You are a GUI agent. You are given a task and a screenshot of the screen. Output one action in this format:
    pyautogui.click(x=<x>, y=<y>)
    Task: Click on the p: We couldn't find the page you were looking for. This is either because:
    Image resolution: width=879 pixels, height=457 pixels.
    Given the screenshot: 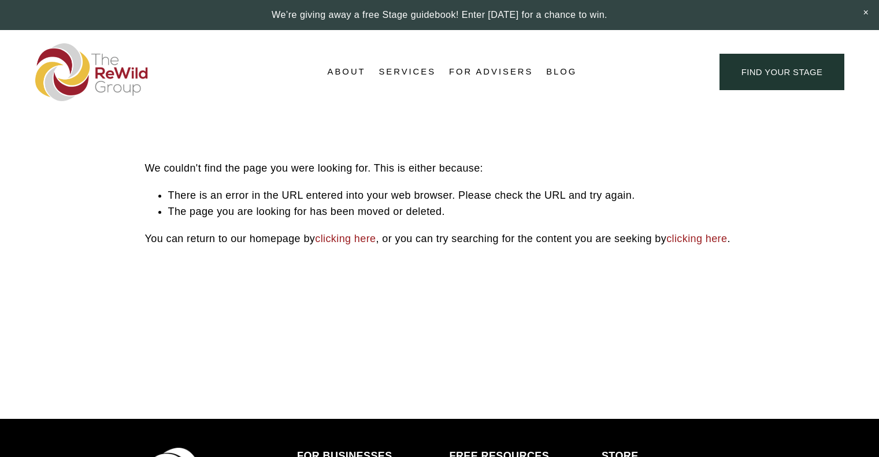 What is the action you would take?
    pyautogui.click(x=440, y=151)
    